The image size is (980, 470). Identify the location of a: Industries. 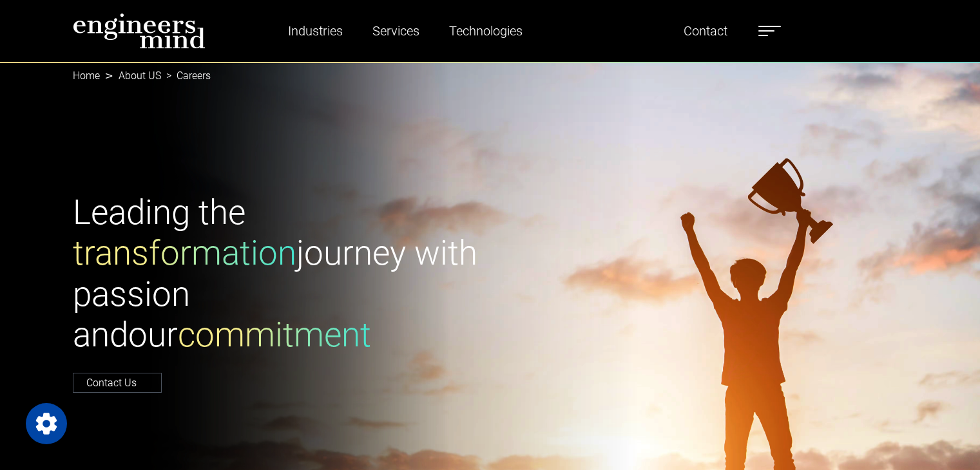
(315, 31).